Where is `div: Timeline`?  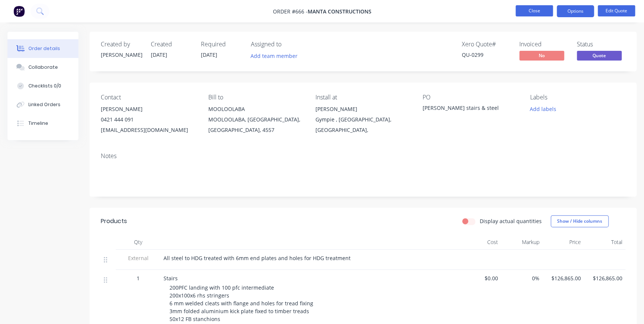
div: Timeline is located at coordinates (38, 123).